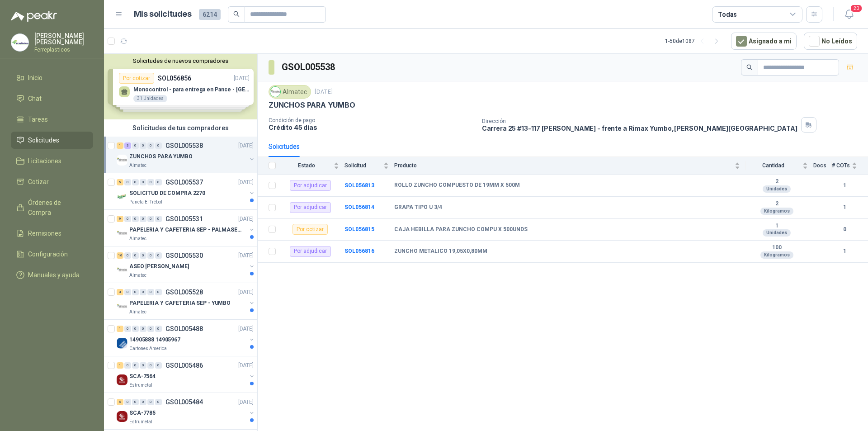 This screenshot has width=868, height=431. I want to click on button: No Leídos, so click(830, 41).